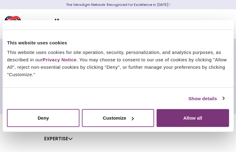 The width and height of the screenshot is (236, 152). Describe the element at coordinates (192, 118) in the screenshot. I see `button: Allow all` at that location.